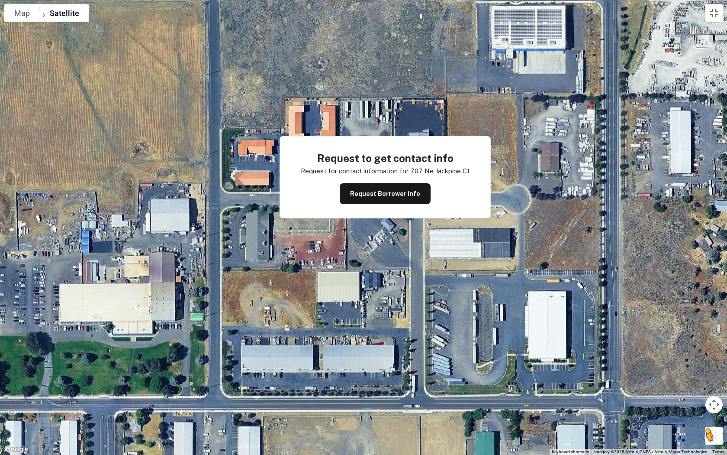 This screenshot has height=455, width=727. What do you see at coordinates (440, 171) in the screenshot?
I see `p: 707 ne jackpine ct` at bounding box center [440, 171].